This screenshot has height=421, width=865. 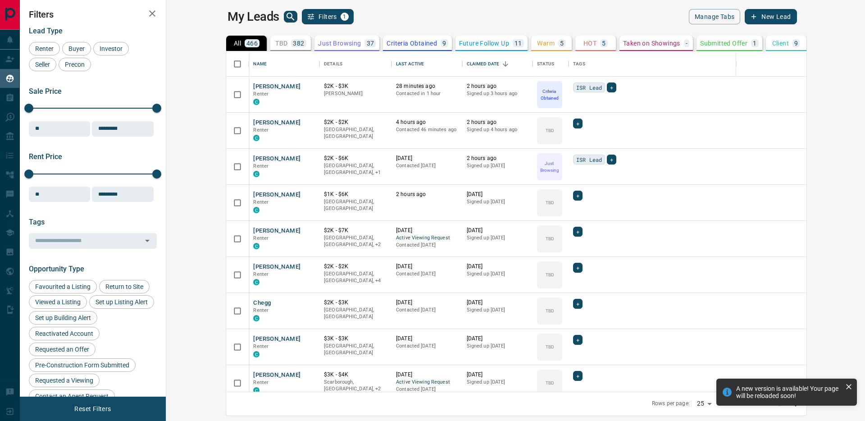 I want to click on div: Details, so click(x=355, y=64).